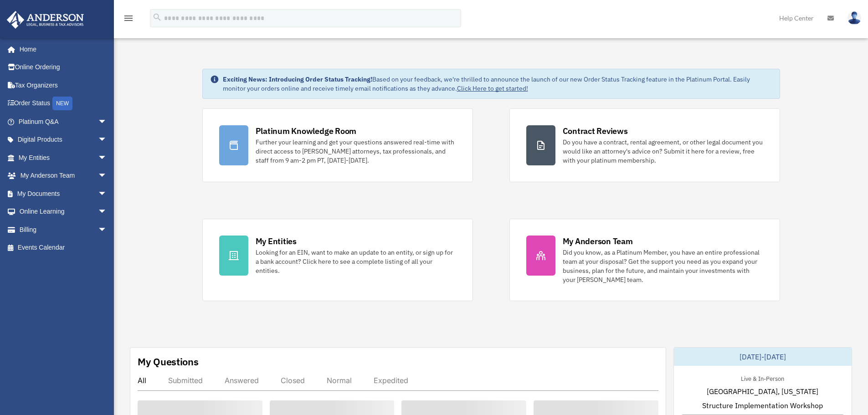 The width and height of the screenshot is (868, 415). I want to click on a: Online Learningarrow_drop_down, so click(63, 212).